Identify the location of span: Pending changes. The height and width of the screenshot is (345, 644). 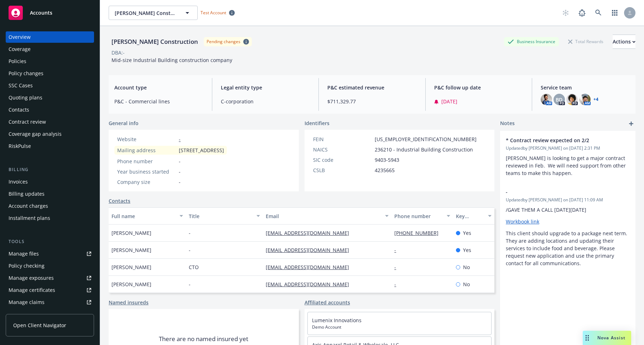
(228, 41).